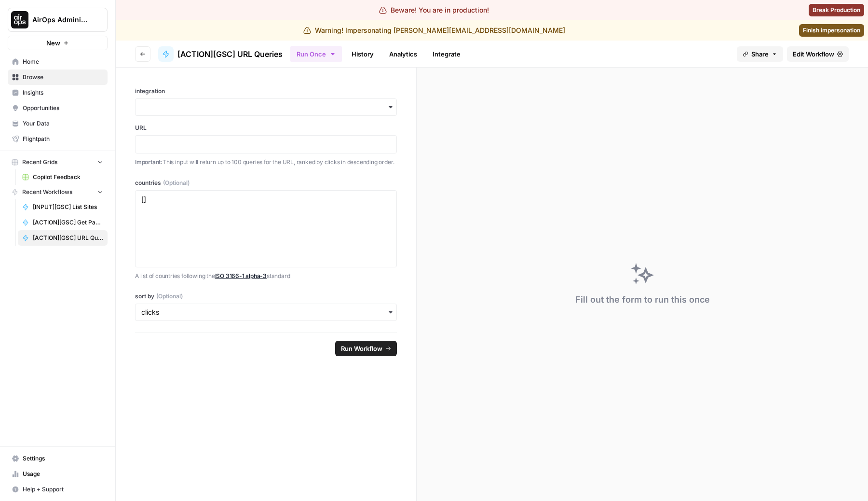 Image resolution: width=868 pixels, height=501 pixels. Describe the element at coordinates (817, 54) in the screenshot. I see `a: Edit Workflow` at that location.